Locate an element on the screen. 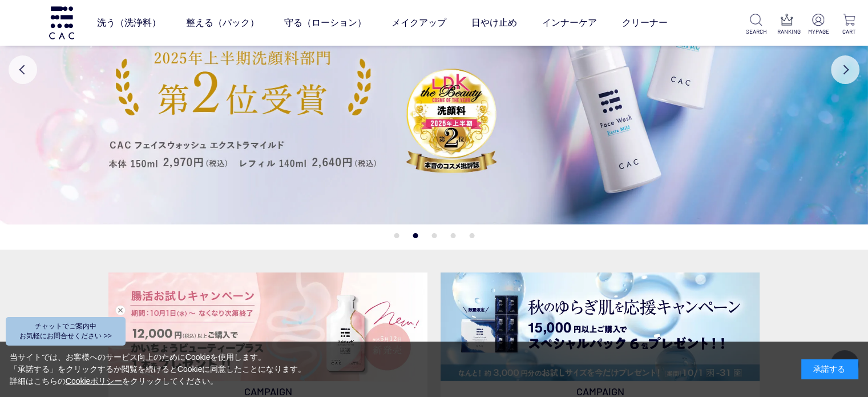 Image resolution: width=868 pixels, height=397 pixels. div: 承諾する is located at coordinates (830, 369).